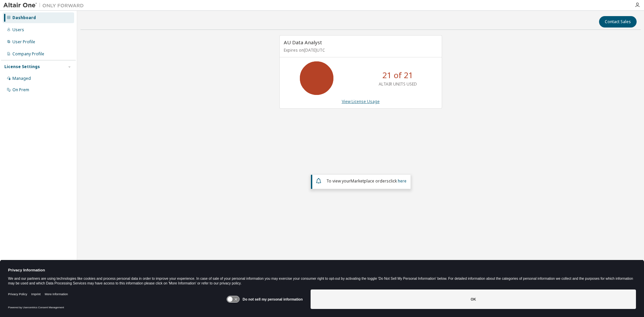 This screenshot has width=644, height=317. I want to click on a: here, so click(402, 181).